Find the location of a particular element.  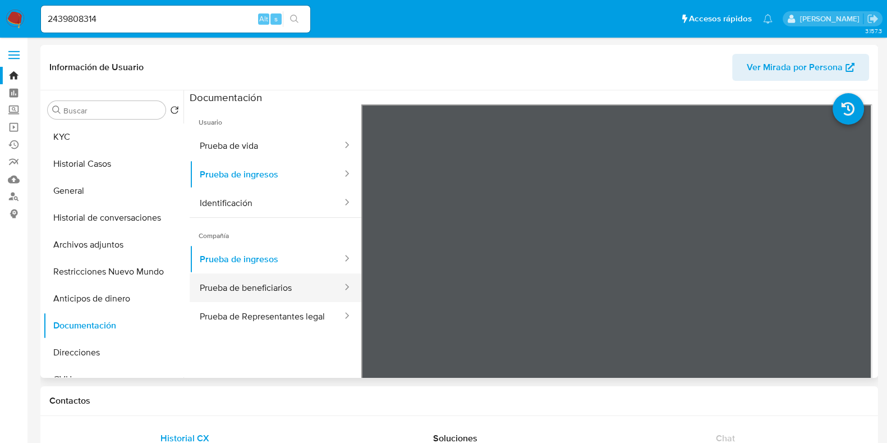

p: florencia.lera@mercadolibre.com is located at coordinates (831, 19).